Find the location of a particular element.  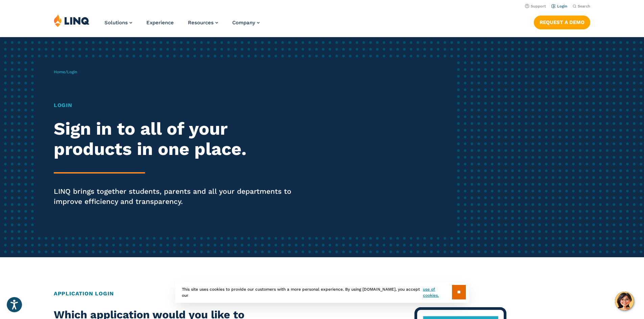

img: LINQ | K‑12 Software is located at coordinates (72, 21).